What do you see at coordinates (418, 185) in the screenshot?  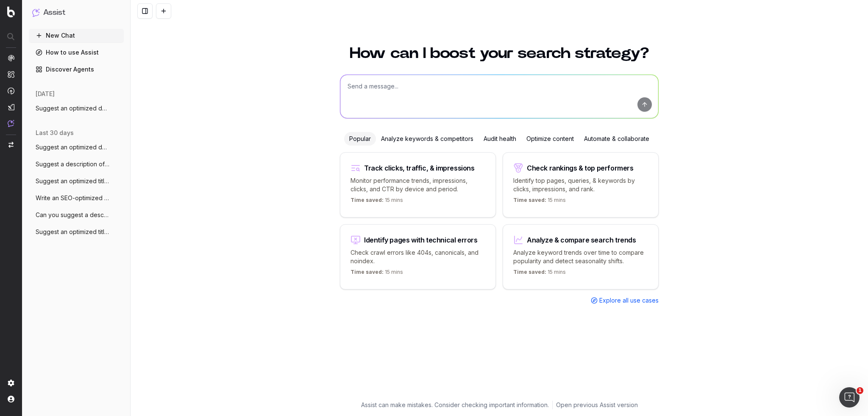 I see `p: Monitor performance trends, impressions, clicks, and CTR by device and period.` at bounding box center [418, 185].